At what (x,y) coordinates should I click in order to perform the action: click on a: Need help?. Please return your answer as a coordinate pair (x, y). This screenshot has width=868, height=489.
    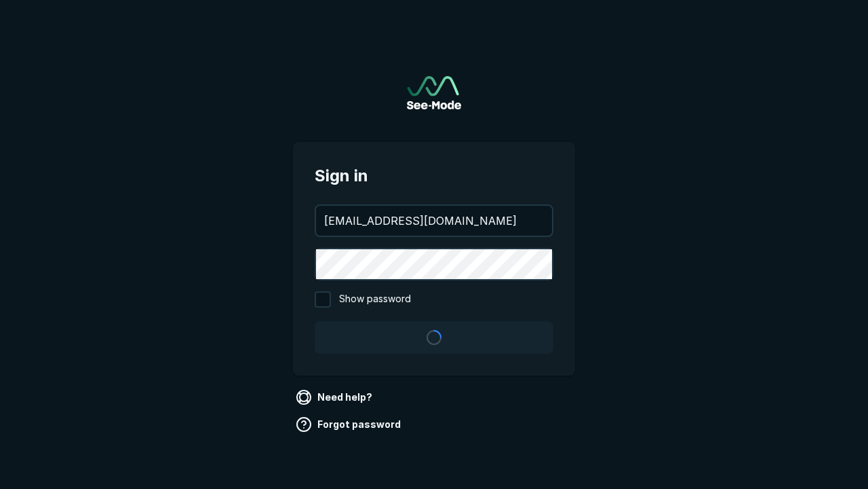
    Looking at the image, I should click on (336, 397).